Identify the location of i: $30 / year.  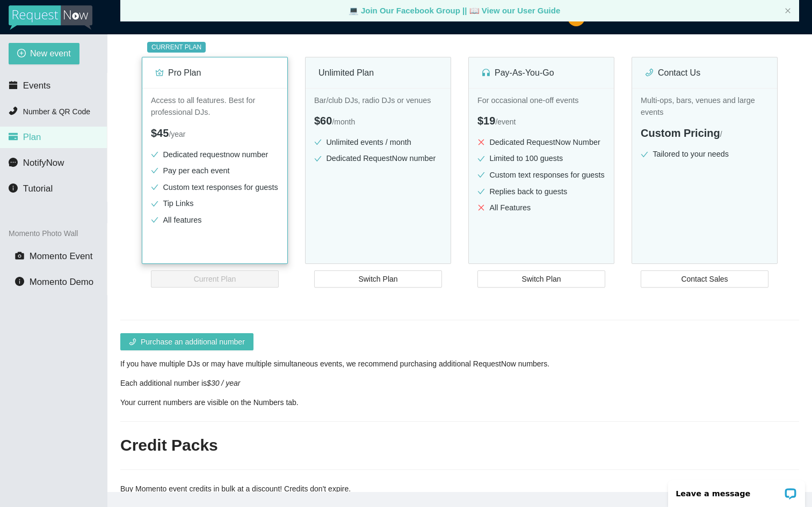
(224, 383).